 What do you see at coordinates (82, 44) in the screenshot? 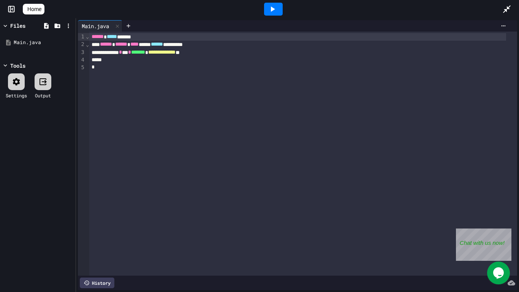
I see `div: 2` at bounding box center [82, 44].